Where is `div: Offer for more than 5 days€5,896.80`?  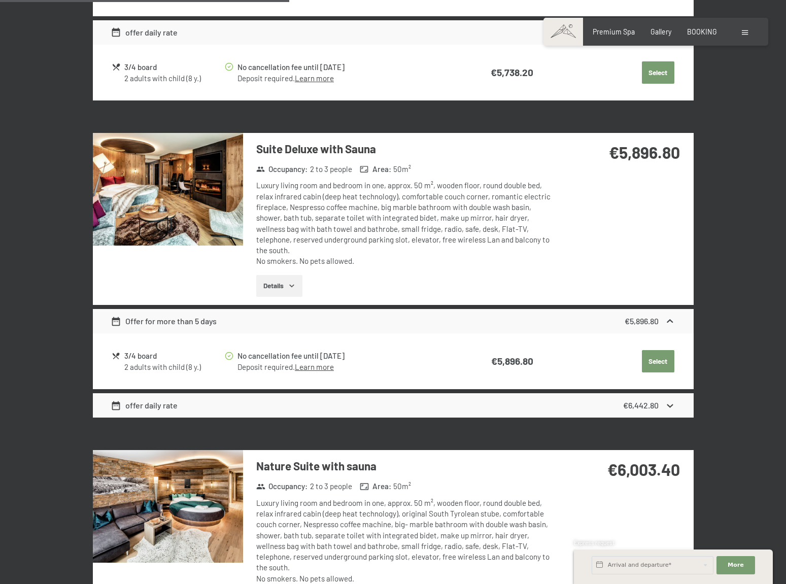 div: Offer for more than 5 days€5,896.80 is located at coordinates (393, 321).